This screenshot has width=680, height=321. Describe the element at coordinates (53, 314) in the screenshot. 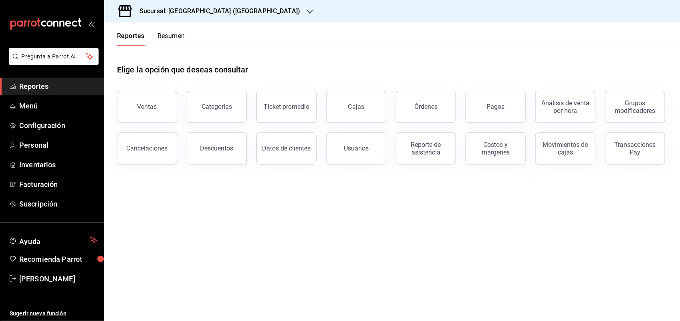

I see `span: Sugerir nueva función` at that location.